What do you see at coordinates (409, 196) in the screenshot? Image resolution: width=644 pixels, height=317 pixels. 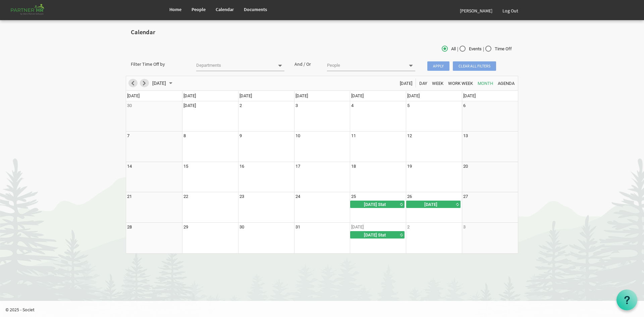 I see `div: Friday, December 26, 2025` at bounding box center [409, 196].